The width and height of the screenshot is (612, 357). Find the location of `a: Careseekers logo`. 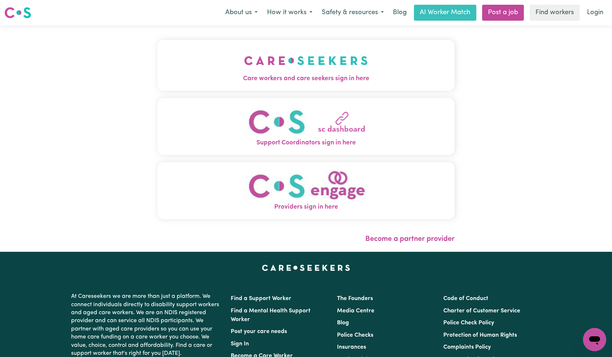

a: Careseekers logo is located at coordinates (18, 13).